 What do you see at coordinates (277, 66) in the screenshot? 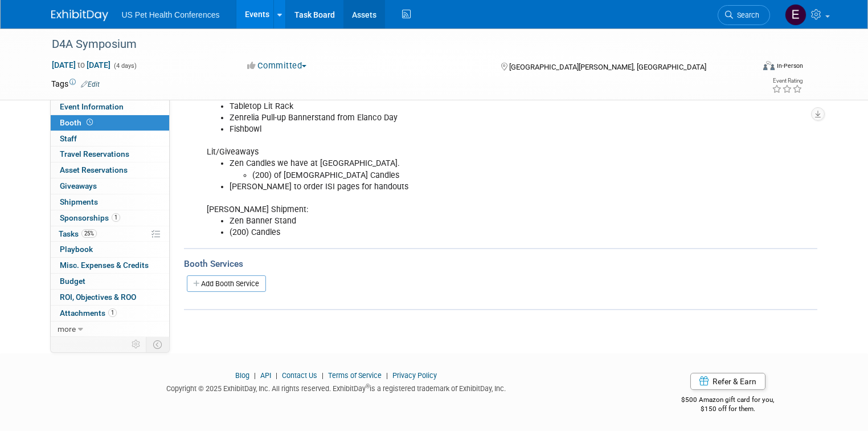
I see `button: Committed` at bounding box center [277, 66].